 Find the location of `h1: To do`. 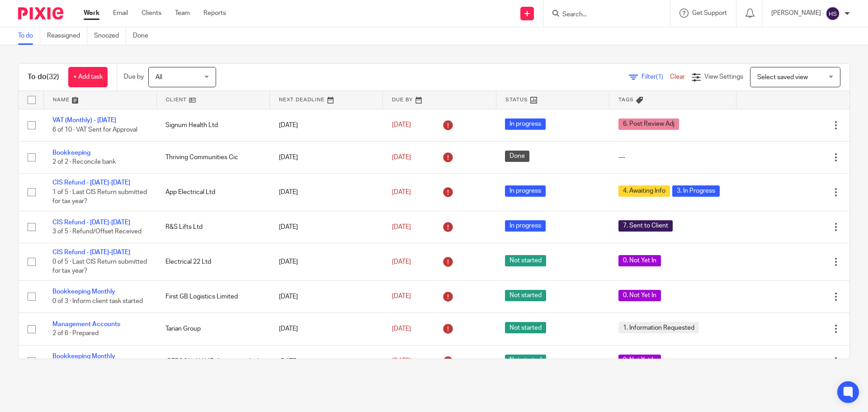

h1: To do is located at coordinates (44, 77).